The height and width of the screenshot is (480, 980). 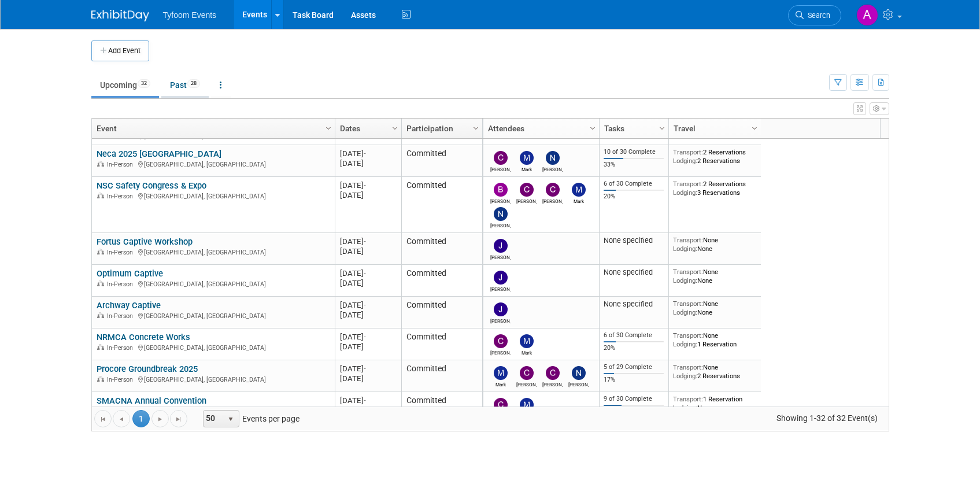 What do you see at coordinates (121, 419) in the screenshot?
I see `span: Go to the previous page` at bounding box center [121, 419].